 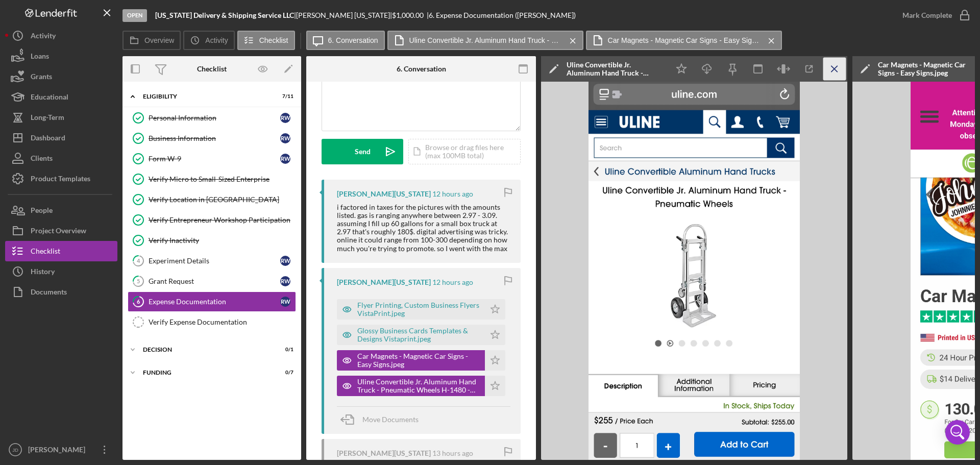 What do you see at coordinates (418, 335) in the screenshot?
I see `div: Glossy Business Cards Templates & Designs Vistaprint.jpeg` at bounding box center [418, 335].